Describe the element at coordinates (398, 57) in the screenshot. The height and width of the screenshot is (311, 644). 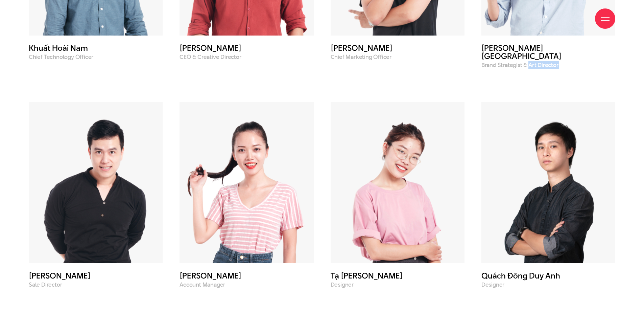
I see `p: Chief Marketing Officer` at that location.